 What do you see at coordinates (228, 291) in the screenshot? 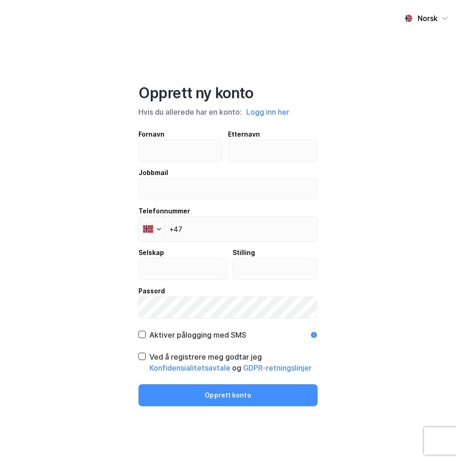
I see `div: Passord` at bounding box center [228, 291].